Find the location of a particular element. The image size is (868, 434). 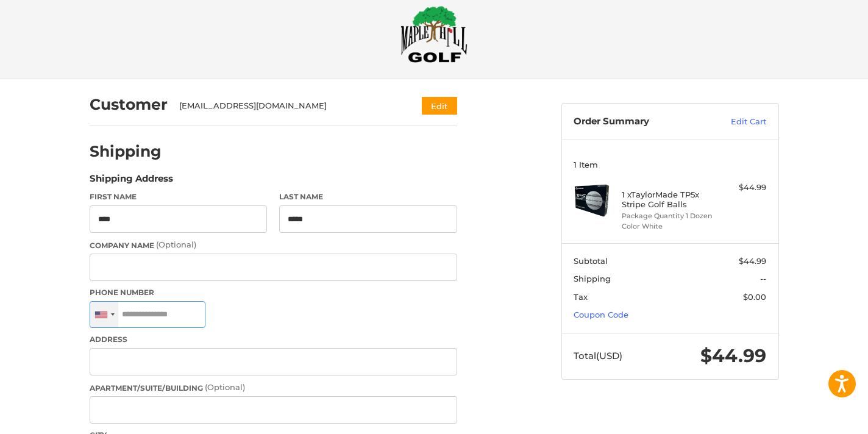

span: Total (USD) is located at coordinates (598, 355).